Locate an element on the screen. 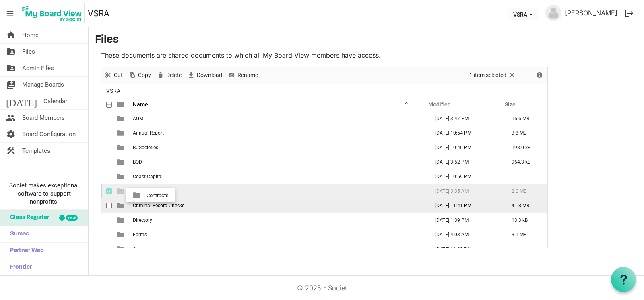  td: 3.8 MB is template cell column header Size is located at coordinates (525, 133).